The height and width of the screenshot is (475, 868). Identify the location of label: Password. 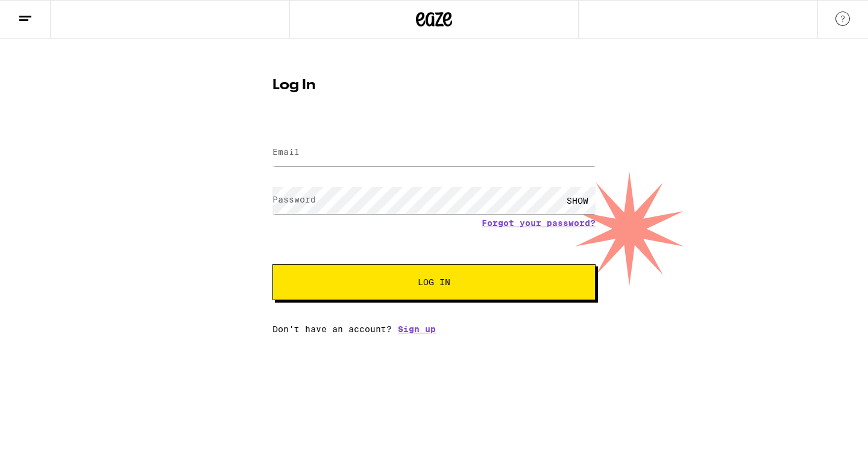
(294, 199).